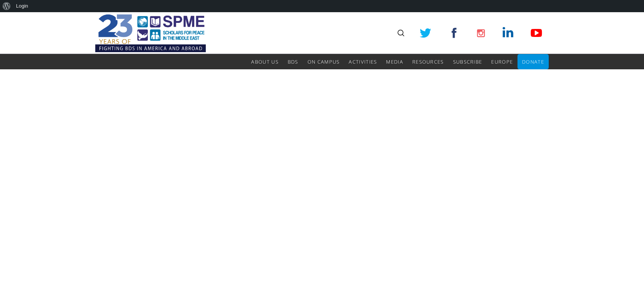  I want to click on span: About Us, so click(264, 62).